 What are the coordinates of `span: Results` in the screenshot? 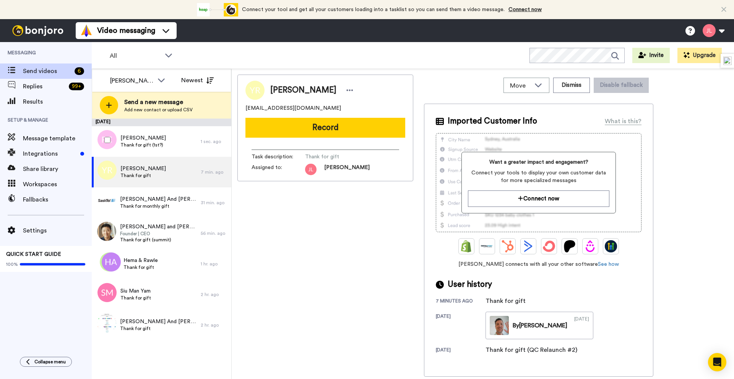 It's located at (57, 102).